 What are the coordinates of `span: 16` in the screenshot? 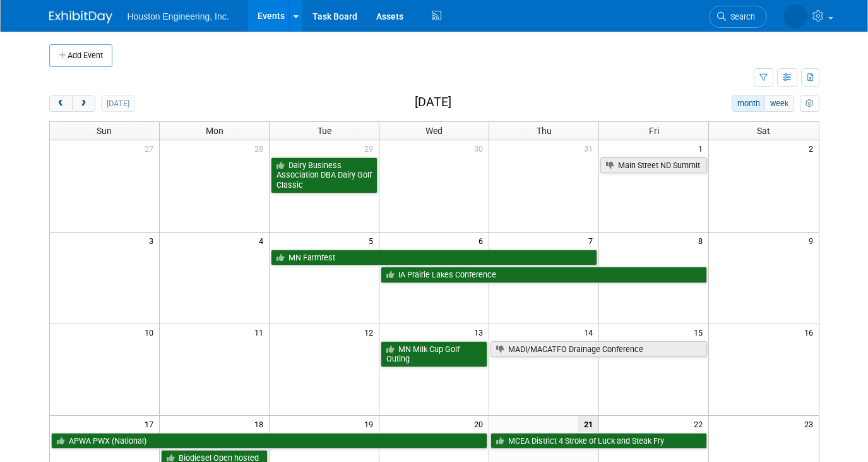 It's located at (810, 331).